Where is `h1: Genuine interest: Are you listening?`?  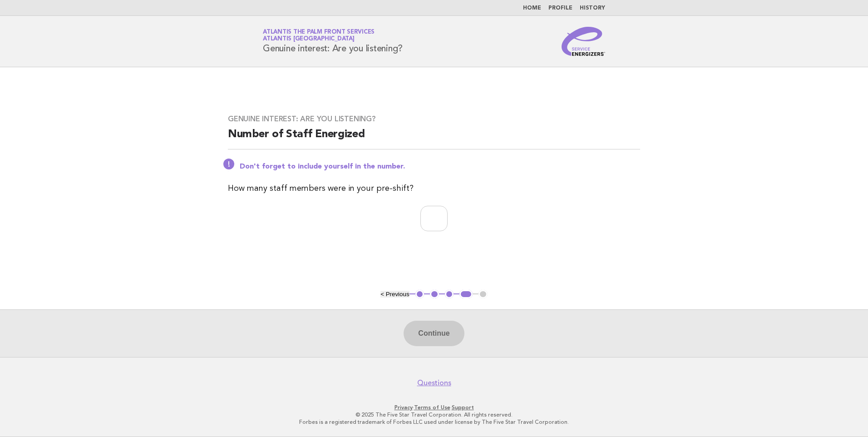
h1: Genuine interest: Are you listening? is located at coordinates (333, 41).